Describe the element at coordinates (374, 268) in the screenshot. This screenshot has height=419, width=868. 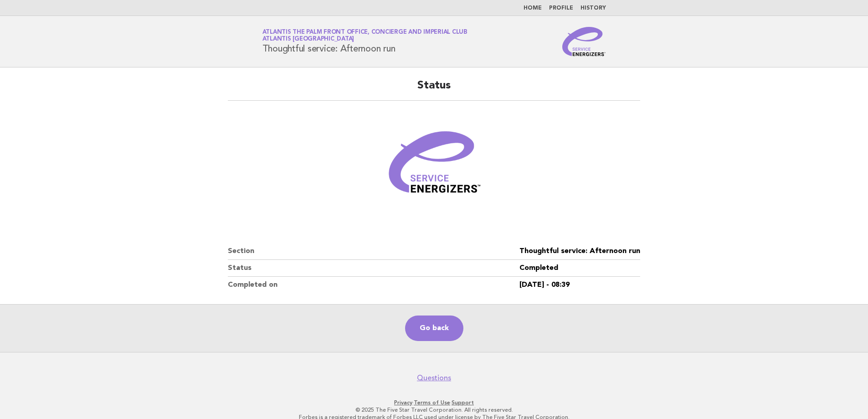
I see `dt: Status` at that location.